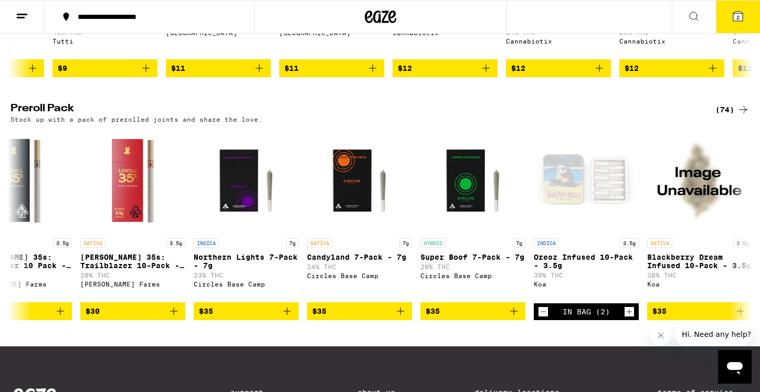  I want to click on a: Open page for Candyland 7-Pack - 7g from Circles Base Camp, so click(360, 215).